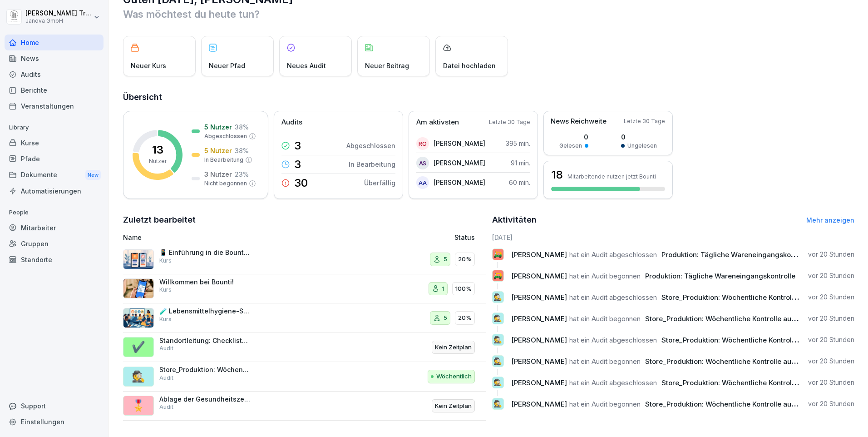  I want to click on p: Store_Produktion: Wöchentliche Kontrolle auf Schädlinge, so click(205, 370).